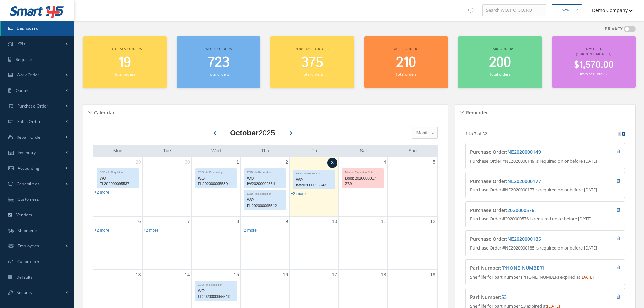 Image resolution: width=644 pixels, height=308 pixels. Describe the element at coordinates (140, 222) in the screenshot. I see `a: October 6, 2025` at that location.